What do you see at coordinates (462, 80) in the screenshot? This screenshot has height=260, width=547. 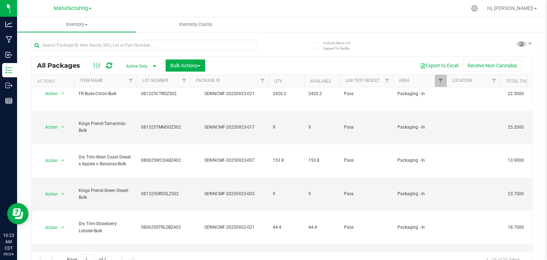 I see `a: Location` at bounding box center [462, 80].